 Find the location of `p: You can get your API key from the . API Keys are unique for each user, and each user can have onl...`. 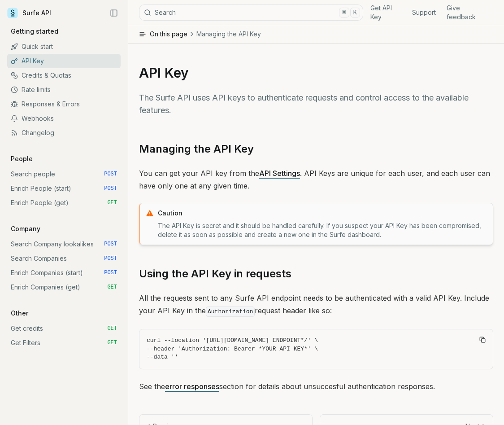

p: You can get your API key from the . API Keys are unique for each user, and each user can have onl... is located at coordinates (316, 180).